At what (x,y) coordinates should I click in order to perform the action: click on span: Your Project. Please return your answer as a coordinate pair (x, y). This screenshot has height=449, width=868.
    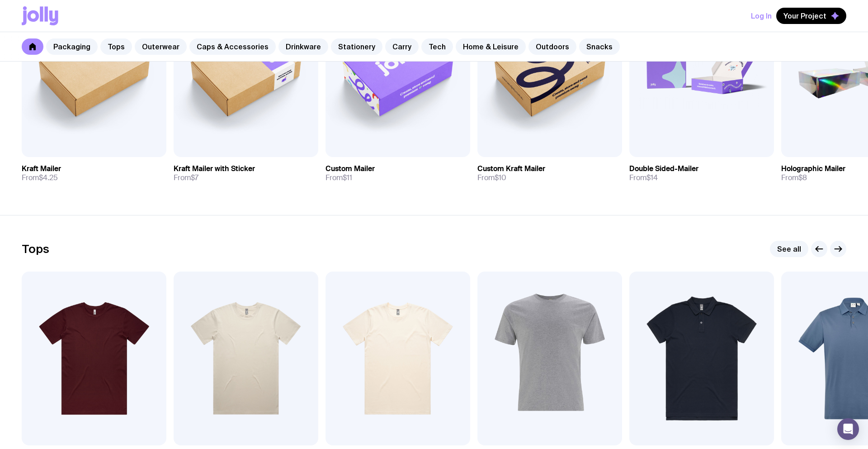
    Looking at the image, I should click on (805, 16).